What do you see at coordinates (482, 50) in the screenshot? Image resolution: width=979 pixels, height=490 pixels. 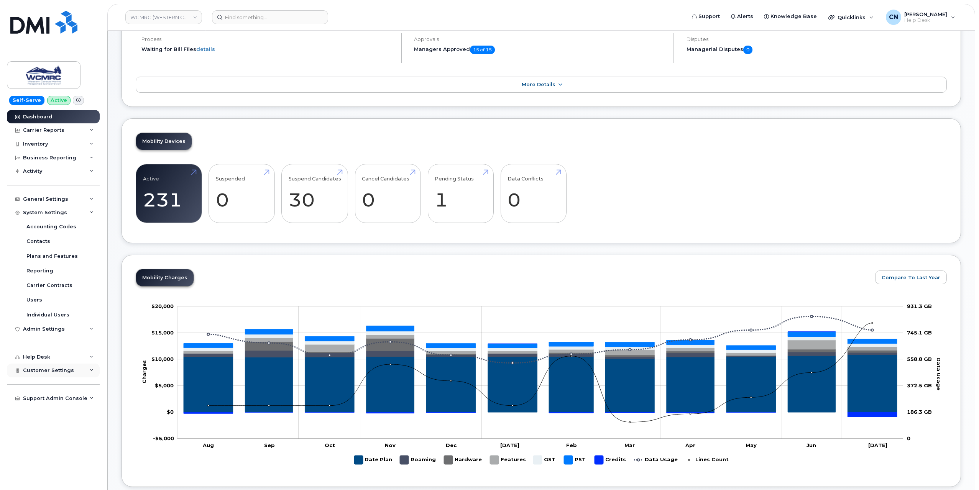 I see `span: 15 of 15` at bounding box center [482, 50].